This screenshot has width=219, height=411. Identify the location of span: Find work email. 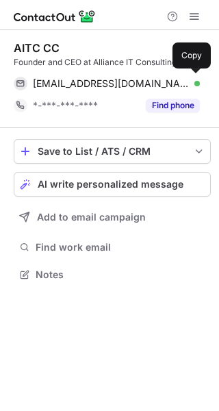
(120, 247).